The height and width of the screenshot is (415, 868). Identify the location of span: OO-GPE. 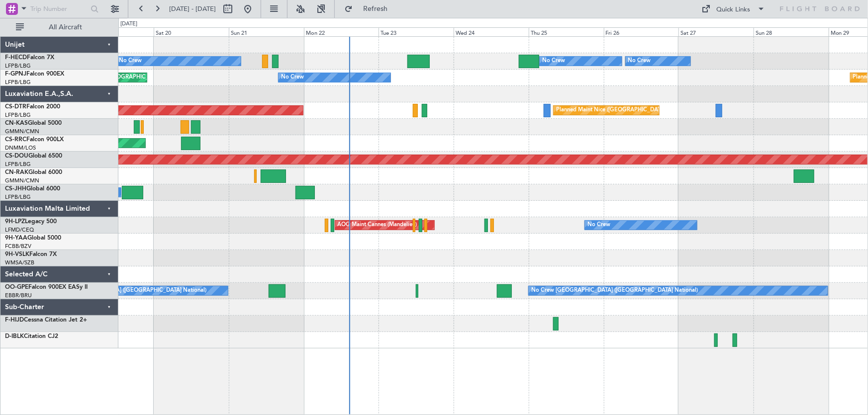
(17, 288).